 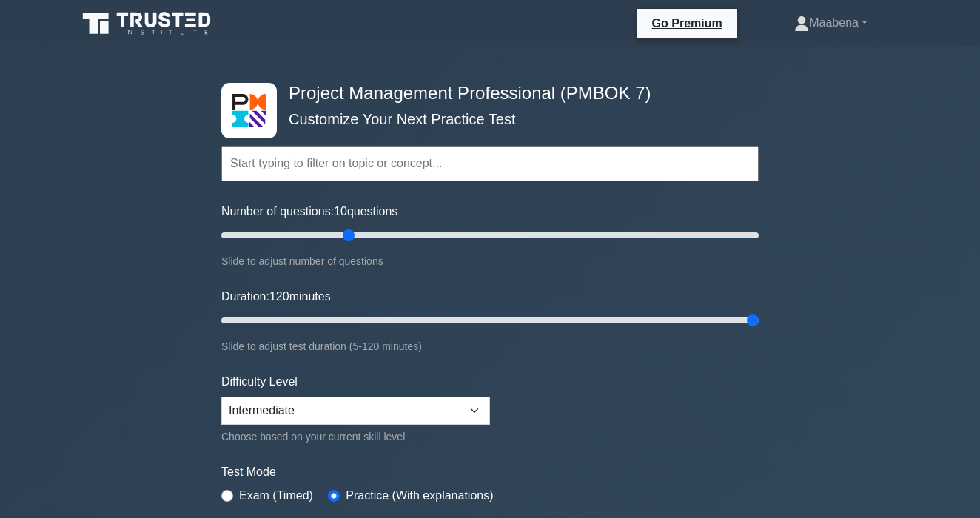 What do you see at coordinates (276, 496) in the screenshot?
I see `label: Exam (Timed)` at bounding box center [276, 496].